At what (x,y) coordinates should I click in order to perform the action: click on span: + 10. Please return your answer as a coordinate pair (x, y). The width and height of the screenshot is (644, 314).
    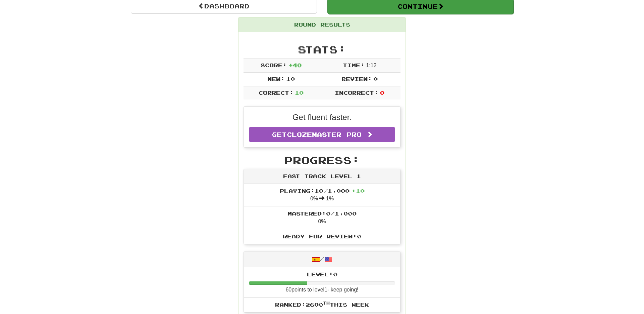
    Looking at the image, I should click on (358, 190).